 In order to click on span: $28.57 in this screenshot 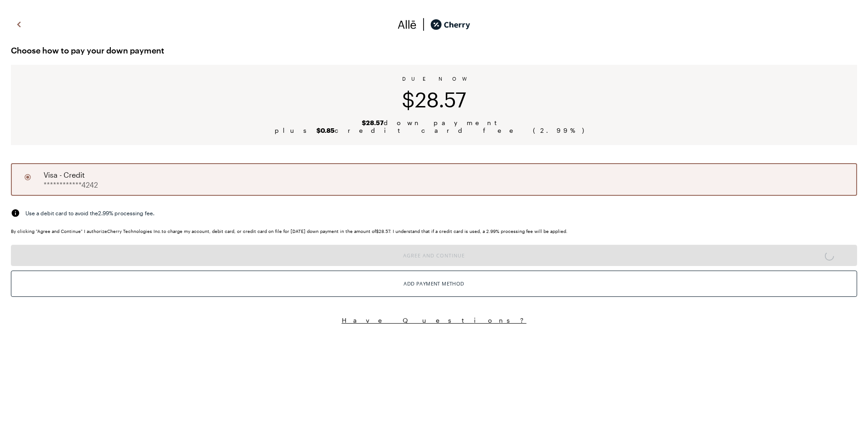, I will do `click(434, 100)`.